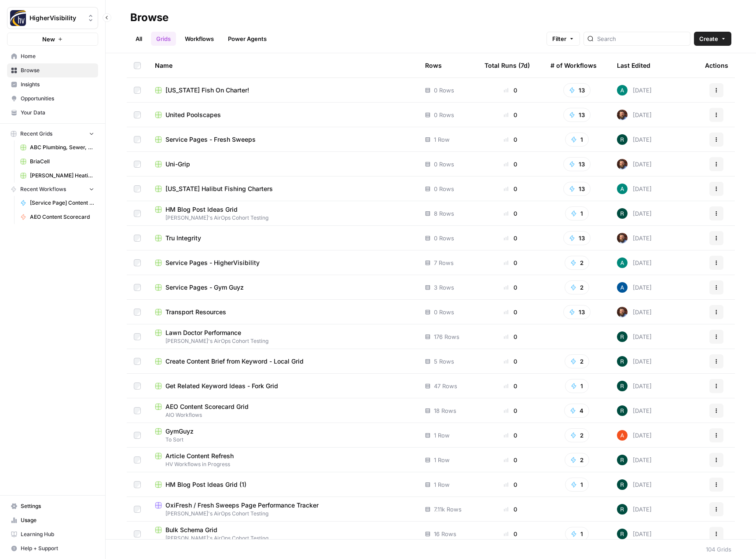 The width and height of the screenshot is (756, 559). Describe the element at coordinates (283, 439) in the screenshot. I see `span: To Sort` at that location.